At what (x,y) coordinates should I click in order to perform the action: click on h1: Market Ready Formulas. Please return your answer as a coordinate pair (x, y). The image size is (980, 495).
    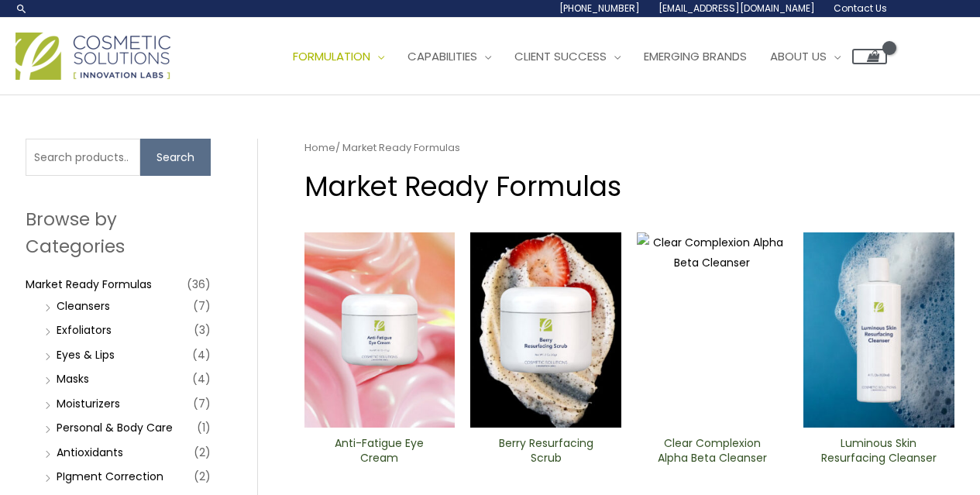
    Looking at the image, I should click on (629, 186).